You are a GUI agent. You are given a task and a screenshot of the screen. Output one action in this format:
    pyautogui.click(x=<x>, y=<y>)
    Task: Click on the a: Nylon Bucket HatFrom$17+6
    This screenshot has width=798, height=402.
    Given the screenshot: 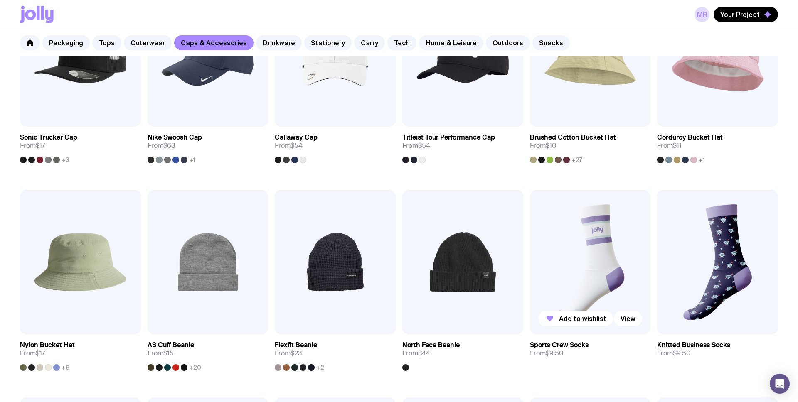 What is the action you would take?
    pyautogui.click(x=80, y=353)
    